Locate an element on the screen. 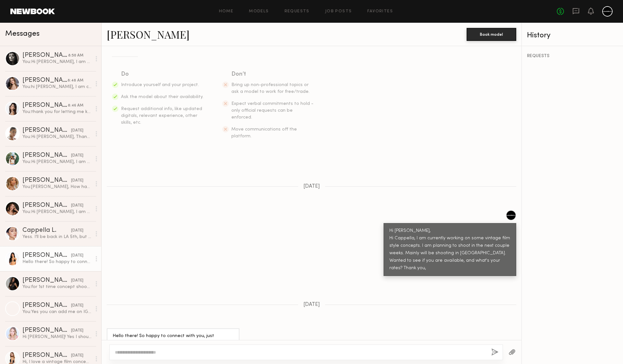 This screenshot has height=364, width=623. span: Expect verbal commitments to hold - only official requests can be enforced. is located at coordinates (272, 110).